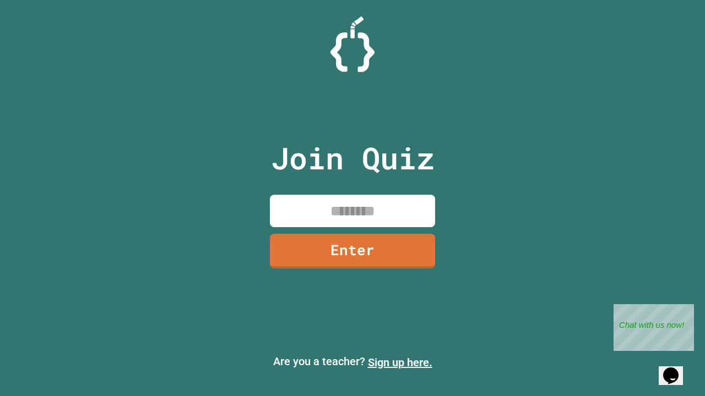 The image size is (705, 396). What do you see at coordinates (38, 20) in the screenshot?
I see `p: Chat with us now!` at bounding box center [38, 20].